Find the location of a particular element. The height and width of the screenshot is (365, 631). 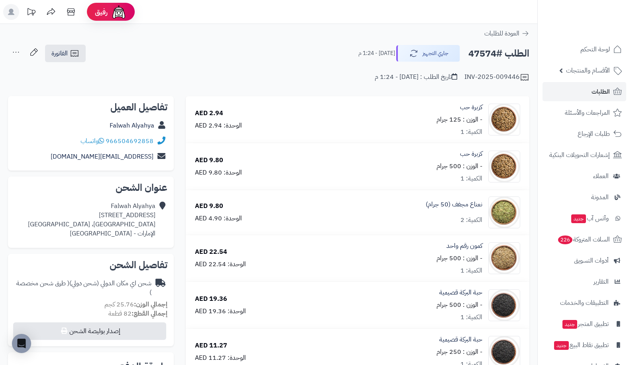

span: ( طرق شحن مخصصة ) is located at coordinates (84, 288).